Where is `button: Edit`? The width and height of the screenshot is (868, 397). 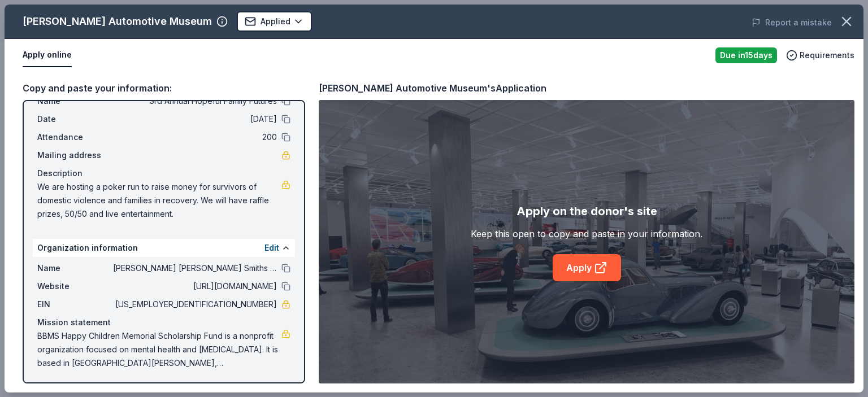 button: Edit is located at coordinates (272, 248).